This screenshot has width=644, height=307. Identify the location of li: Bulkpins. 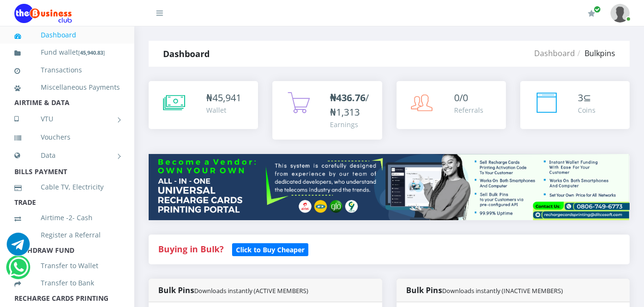
(595, 53).